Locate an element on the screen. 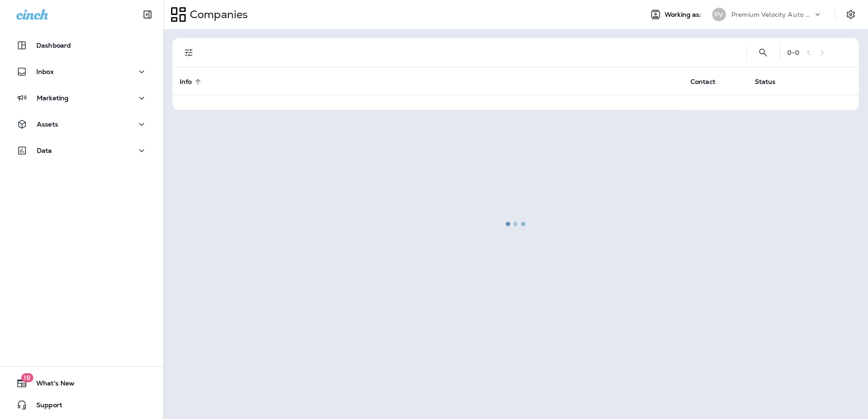  p: Marketing is located at coordinates (53, 98).